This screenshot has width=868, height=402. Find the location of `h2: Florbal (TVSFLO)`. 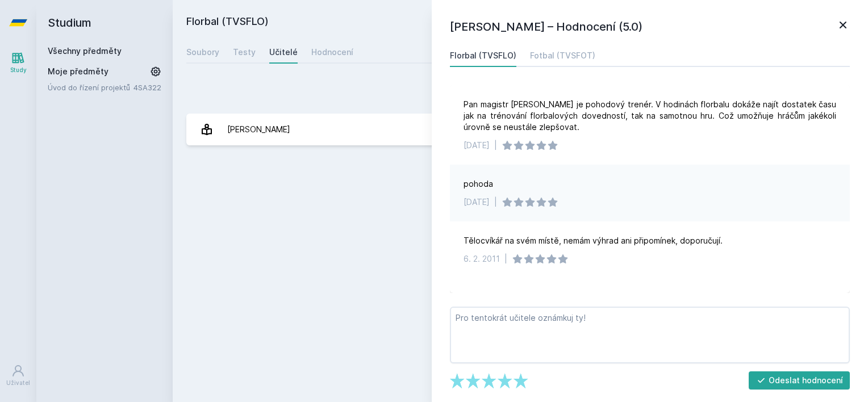

h2: Florbal (TVSFLO) is located at coordinates (457, 23).